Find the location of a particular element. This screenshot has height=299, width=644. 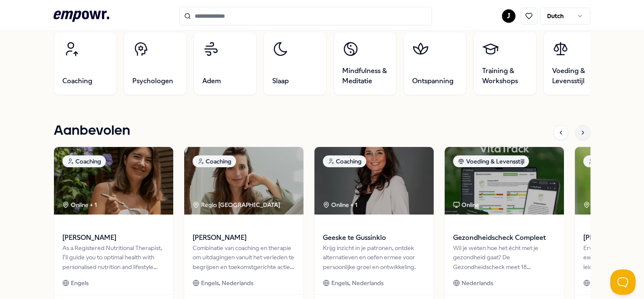

span: Engels is located at coordinates (80, 282).